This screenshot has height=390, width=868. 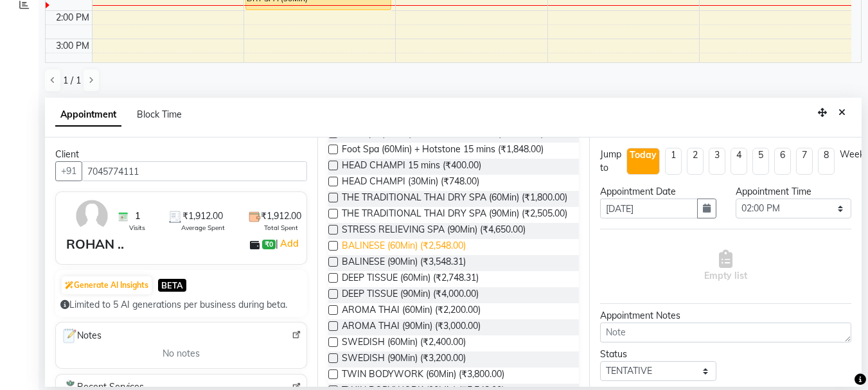 I want to click on li: 3, so click(x=716, y=161).